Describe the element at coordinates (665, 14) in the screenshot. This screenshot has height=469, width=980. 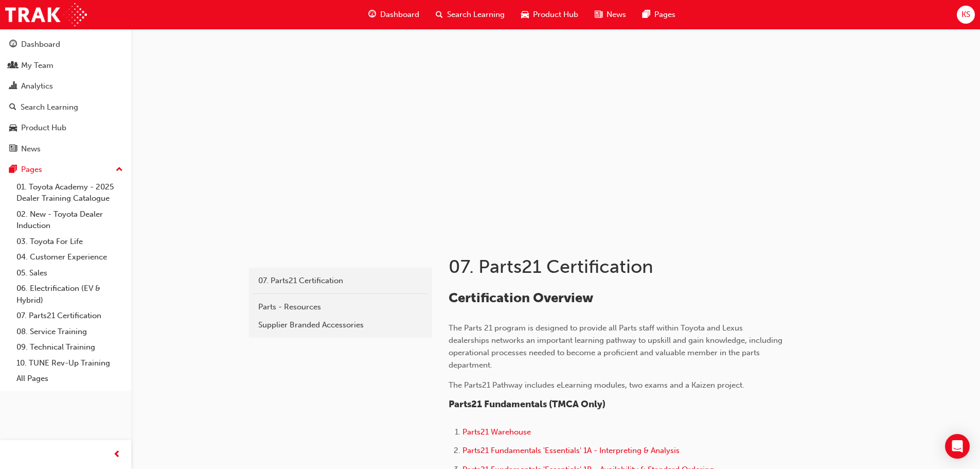
I see `span: Pages` at that location.